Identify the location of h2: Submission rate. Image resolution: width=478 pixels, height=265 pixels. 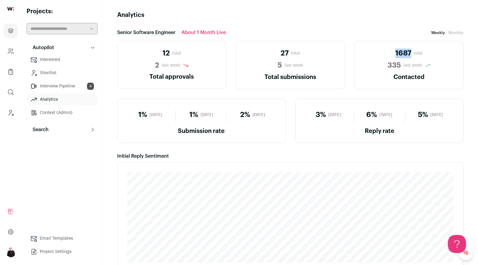
(201, 131).